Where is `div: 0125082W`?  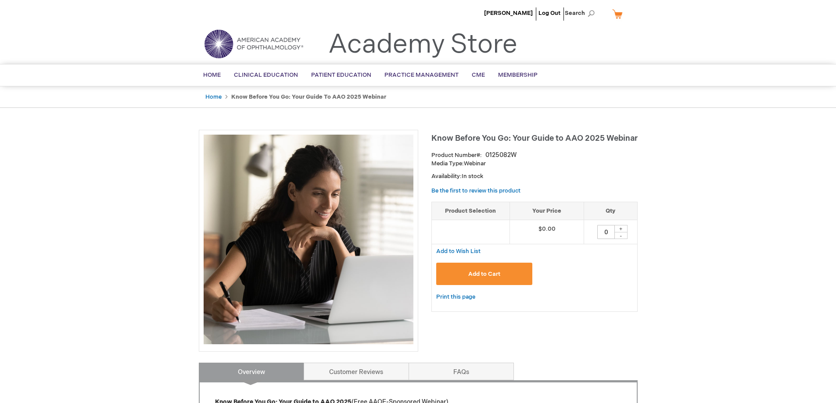 div: 0125082W is located at coordinates (501, 155).